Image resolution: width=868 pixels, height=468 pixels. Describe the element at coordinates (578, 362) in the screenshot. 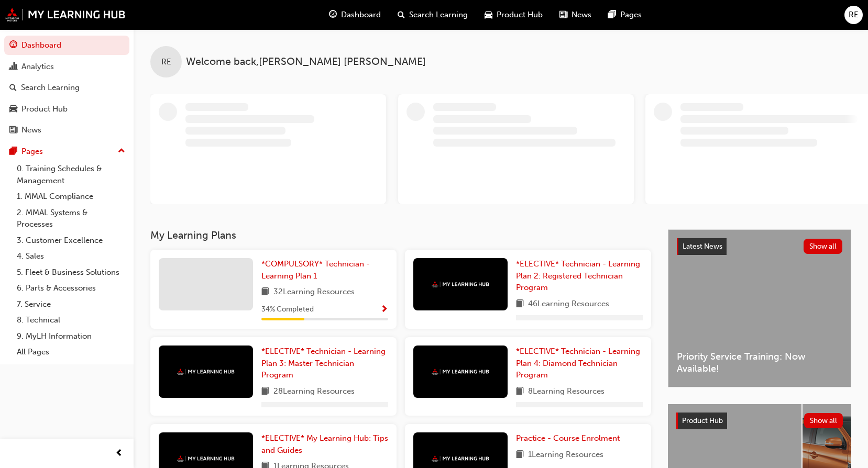

I see `span: *ELECTIVE* Technician - Learning Plan 4: Diamond Technician Program` at that location.